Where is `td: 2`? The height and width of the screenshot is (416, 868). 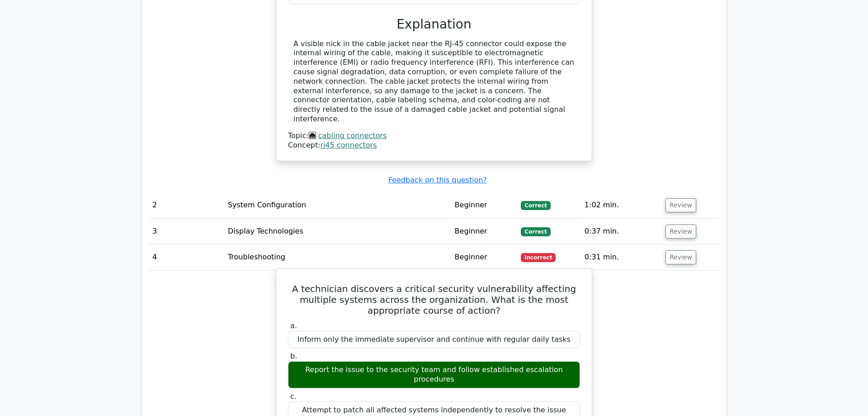
td: 2 is located at coordinates (186, 205).